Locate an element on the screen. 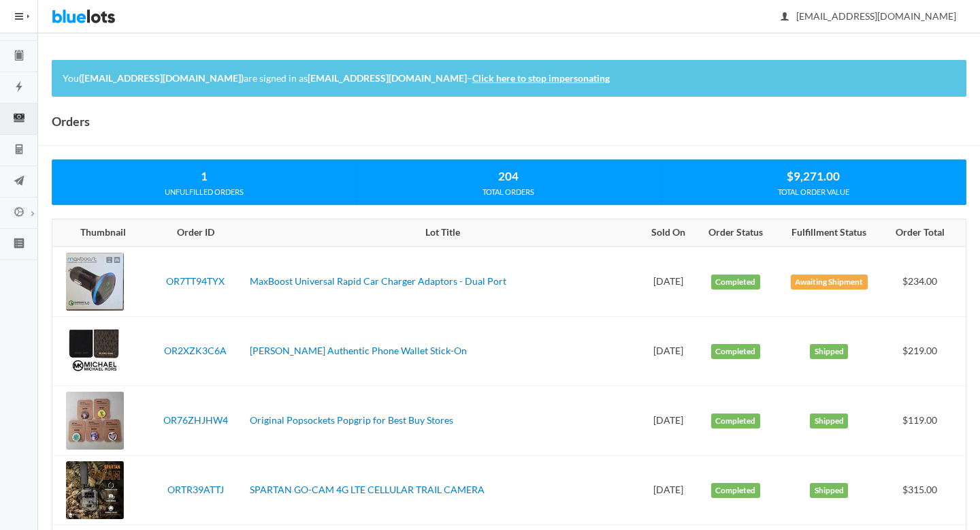 This screenshot has width=980, height=530. th: Sold On is located at coordinates (668, 233).